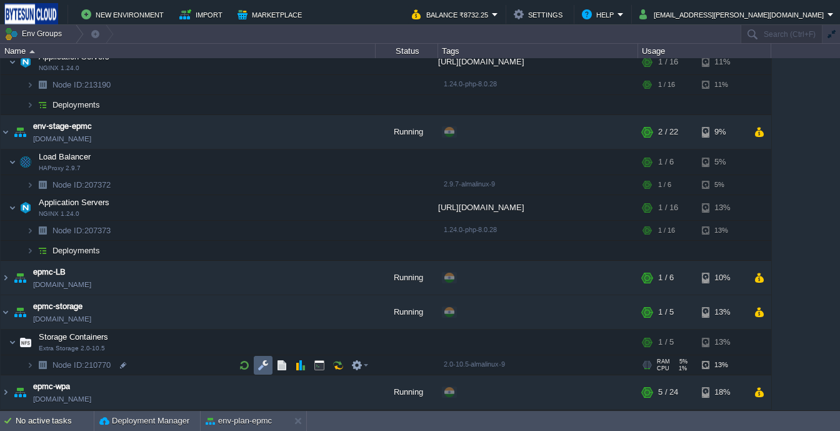  What do you see at coordinates (271, 14) in the screenshot?
I see `button: Marketplace` at bounding box center [271, 14].